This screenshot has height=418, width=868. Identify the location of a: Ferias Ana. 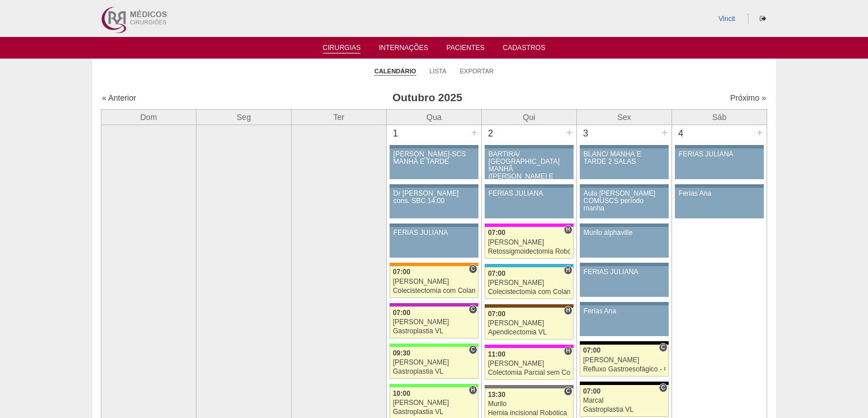
(624, 321).